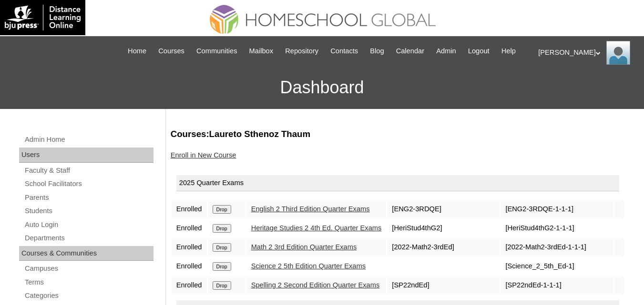 The image size is (644, 305). What do you see at coordinates (377, 51) in the screenshot?
I see `a: Blog` at bounding box center [377, 51].